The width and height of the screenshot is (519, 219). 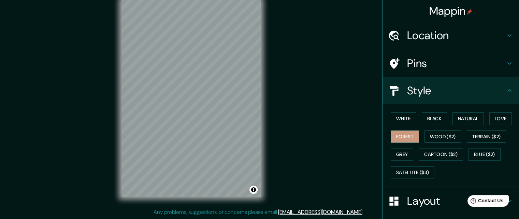 I want to click on div: Location, so click(x=451, y=35).